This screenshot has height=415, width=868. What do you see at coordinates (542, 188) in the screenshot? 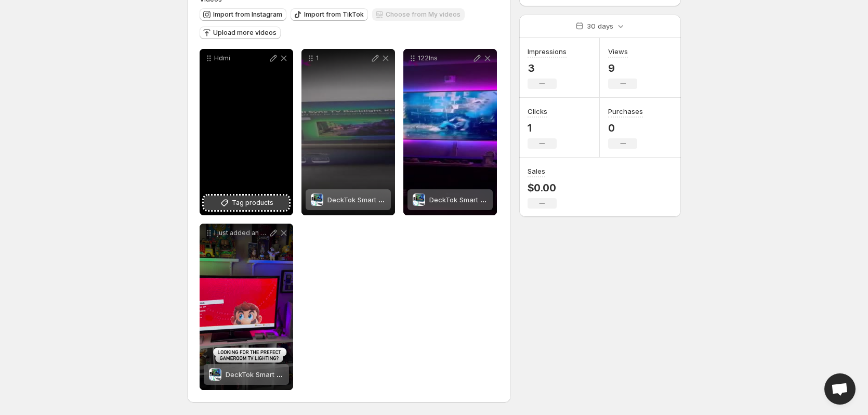
I see `p: $0.00` at bounding box center [542, 188].